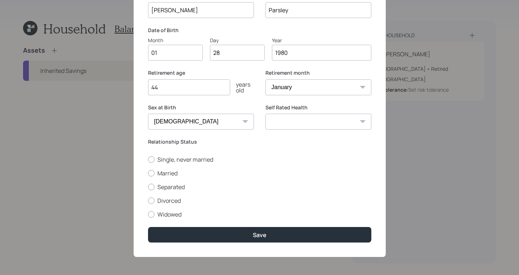 This screenshot has width=519, height=275. I want to click on div: Save, so click(260, 235).